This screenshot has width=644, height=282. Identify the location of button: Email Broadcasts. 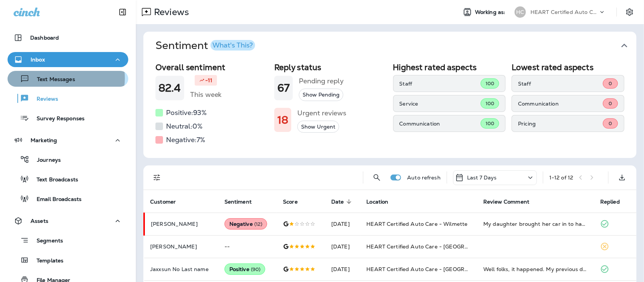
(68, 199).